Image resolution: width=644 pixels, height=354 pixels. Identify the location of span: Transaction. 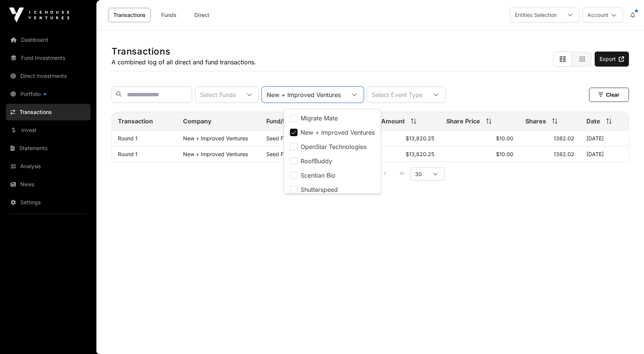
(135, 121).